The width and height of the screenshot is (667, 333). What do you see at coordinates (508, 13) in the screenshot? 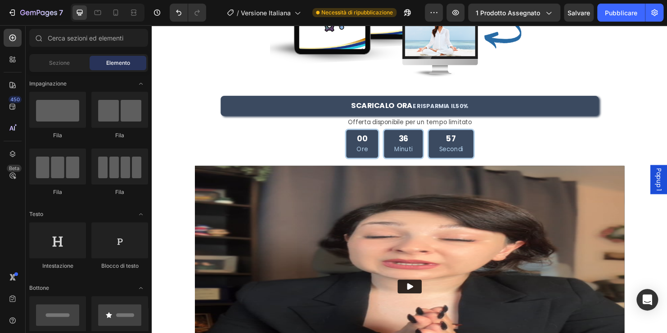
I see `span: 1 prodotto assegnato` at bounding box center [508, 13].